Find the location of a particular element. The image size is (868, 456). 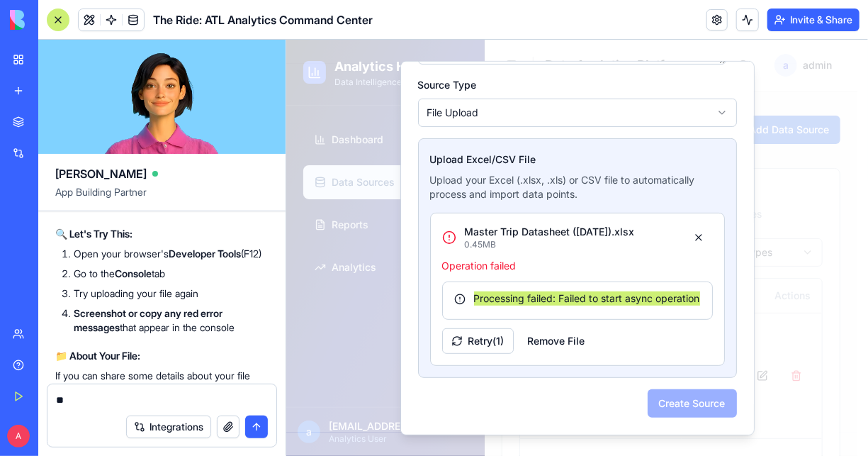

strong: Console is located at coordinates (133, 273).